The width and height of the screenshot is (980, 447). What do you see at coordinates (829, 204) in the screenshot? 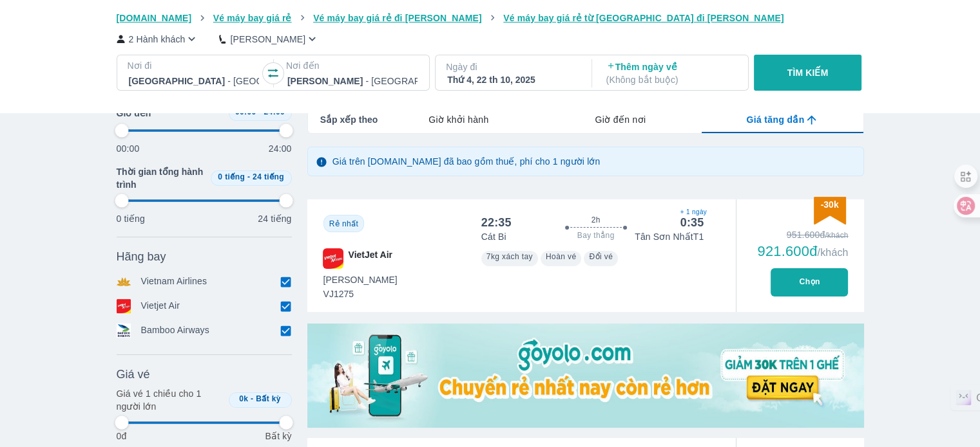
I see `span: -30k` at bounding box center [829, 204].